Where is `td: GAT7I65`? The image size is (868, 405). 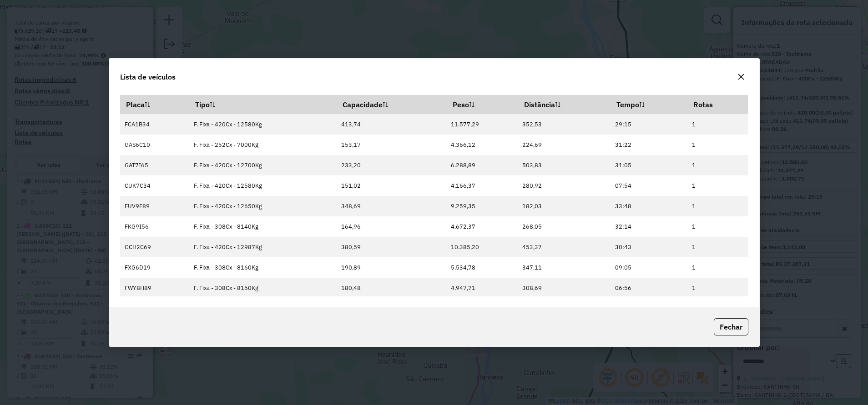
td: GAT7I65 is located at coordinates (155, 165).